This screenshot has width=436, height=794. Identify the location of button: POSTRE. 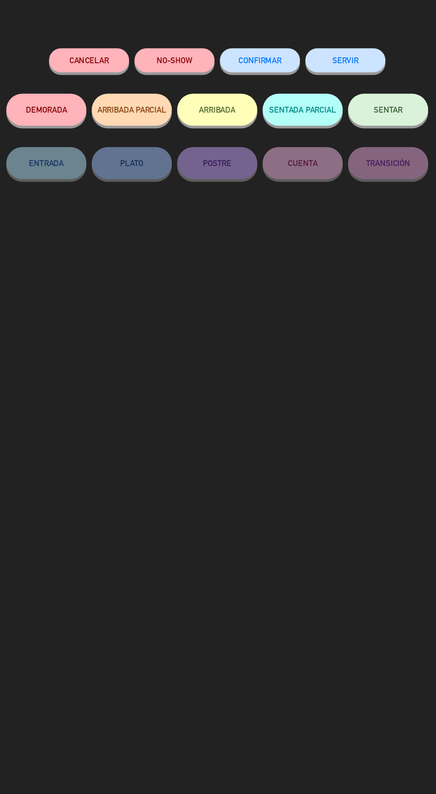
(218, 164).